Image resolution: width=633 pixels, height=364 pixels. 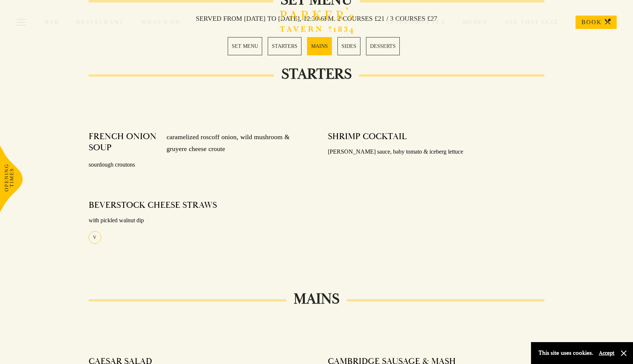 I want to click on a: 2 / 5, so click(x=285, y=46).